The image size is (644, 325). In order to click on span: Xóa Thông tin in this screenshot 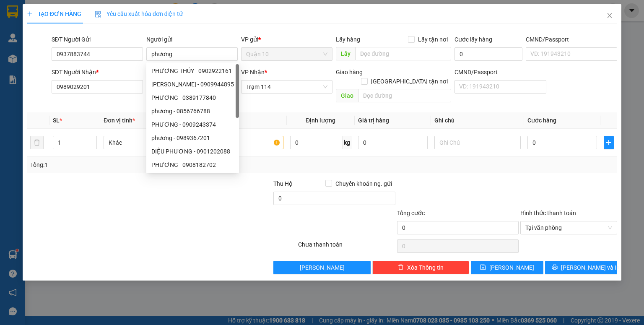, I will do `click(425, 268)`.